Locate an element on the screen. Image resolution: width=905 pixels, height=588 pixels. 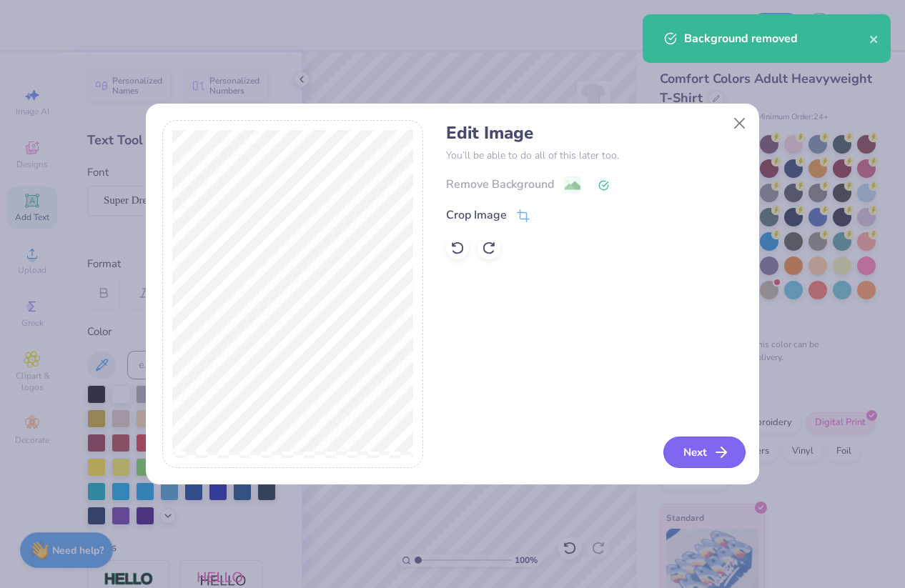
div: Background removed is located at coordinates (777, 38).